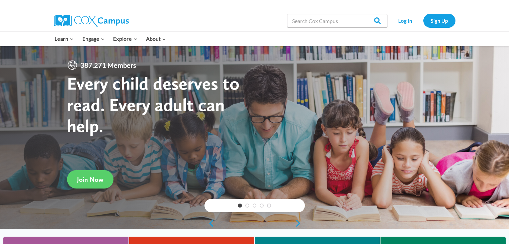 Image resolution: width=509 pixels, height=244 pixels. What do you see at coordinates (90, 179) in the screenshot?
I see `a: Join Now` at bounding box center [90, 179].